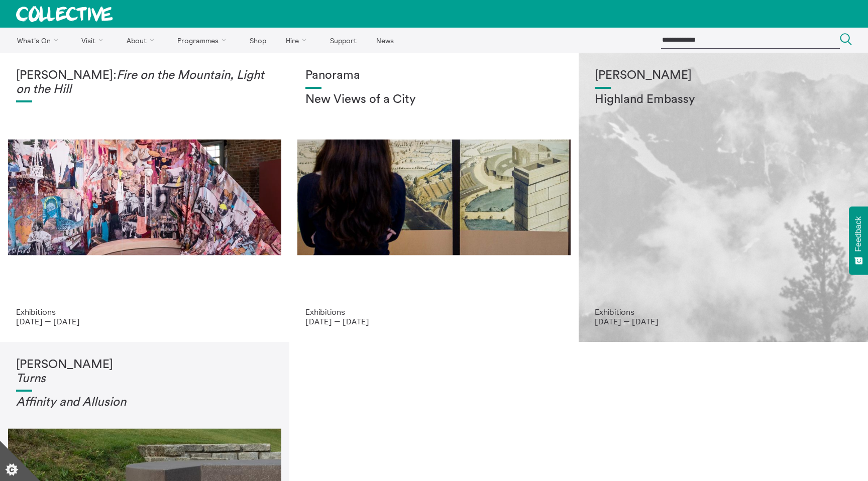  Describe the element at coordinates (31, 379) in the screenshot. I see `em: Turns` at that location.